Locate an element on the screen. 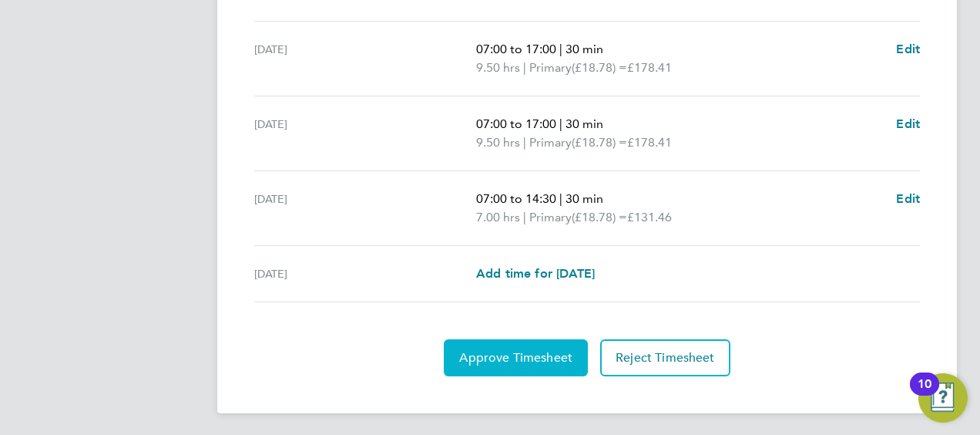  button: Reject Timesheet is located at coordinates (665, 358).